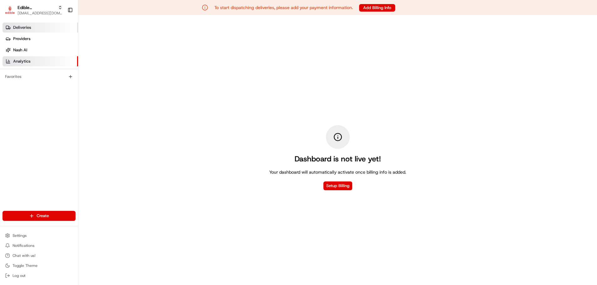 This screenshot has height=285, width=597. I want to click on input: Clear, so click(60, 44).